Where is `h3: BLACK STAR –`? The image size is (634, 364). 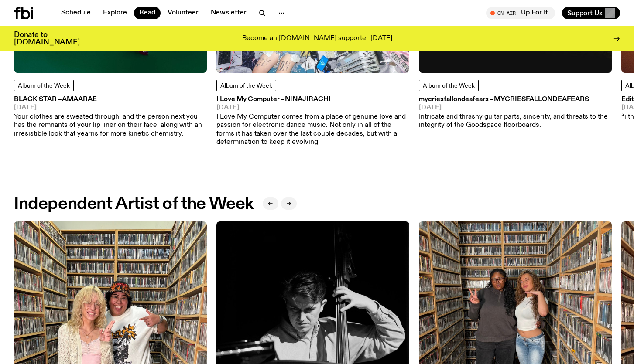 h3: BLACK STAR – is located at coordinates (111, 100).